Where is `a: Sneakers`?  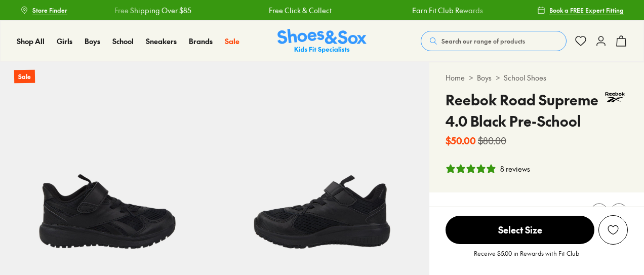
a: Sneakers is located at coordinates (161, 41).